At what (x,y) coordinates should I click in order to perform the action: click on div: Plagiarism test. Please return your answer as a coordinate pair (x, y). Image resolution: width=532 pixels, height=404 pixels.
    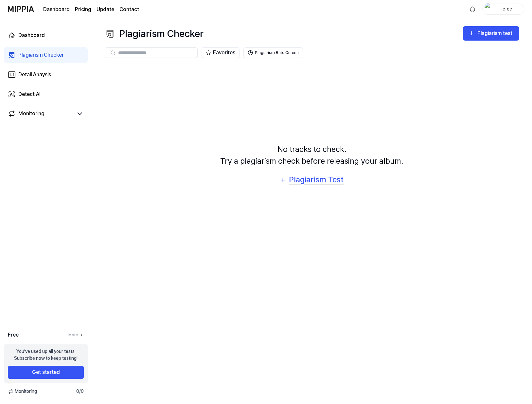
    Looking at the image, I should click on (495, 34).